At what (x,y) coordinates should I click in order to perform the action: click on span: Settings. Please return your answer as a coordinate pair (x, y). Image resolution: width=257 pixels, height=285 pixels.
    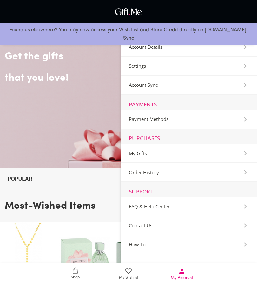
    Looking at the image, I should click on (137, 66).